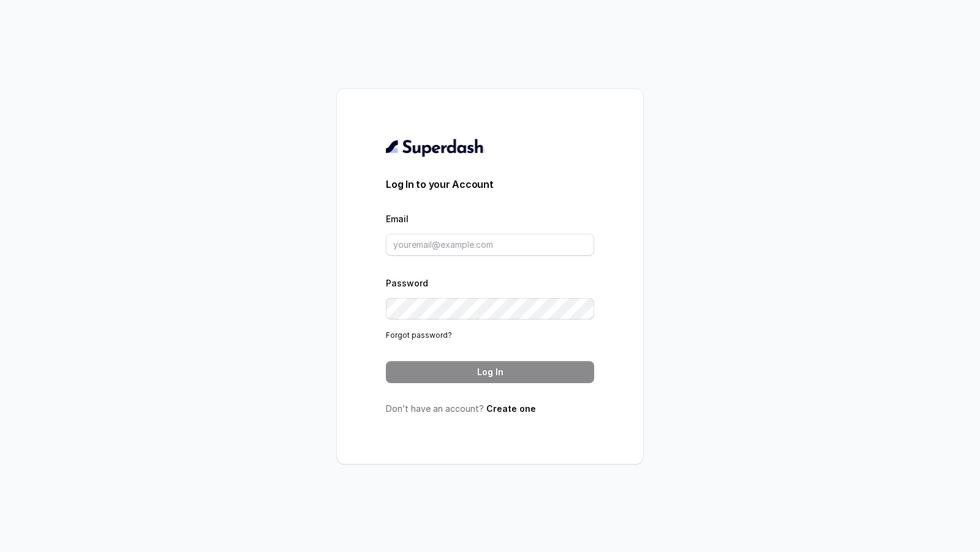 This screenshot has height=552, width=980. I want to click on a: Create one, so click(511, 408).